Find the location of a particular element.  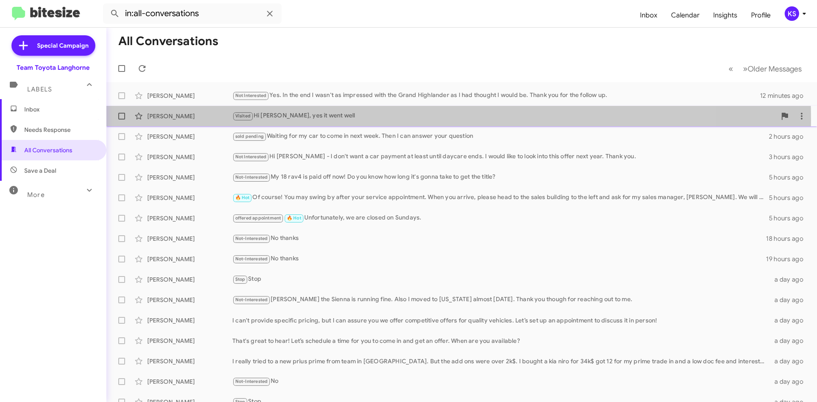

div: 12 minutes ago is located at coordinates (785, 96).